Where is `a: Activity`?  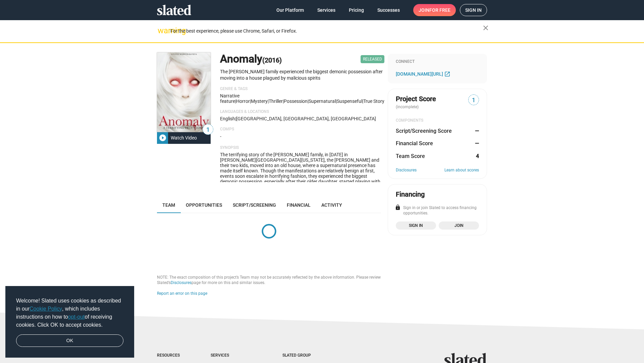
a: Activity is located at coordinates (332, 205).